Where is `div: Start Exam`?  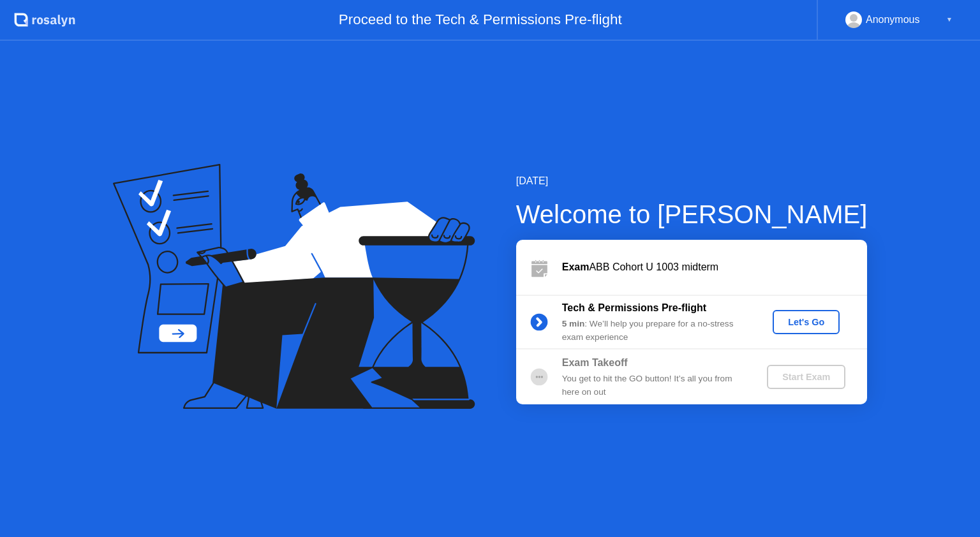
div: Start Exam is located at coordinates (806, 377).